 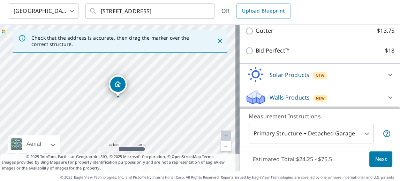 I want to click on p: $13.75, so click(x=386, y=31).